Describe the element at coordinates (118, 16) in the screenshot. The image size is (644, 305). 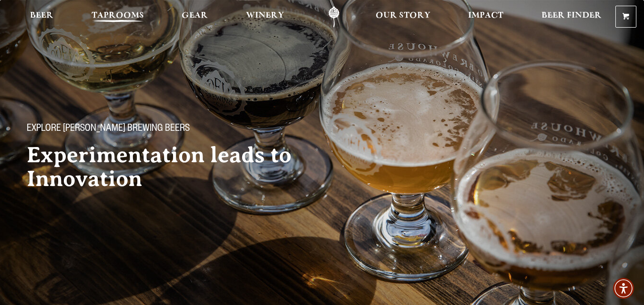
I see `span: Taprooms` at that location.